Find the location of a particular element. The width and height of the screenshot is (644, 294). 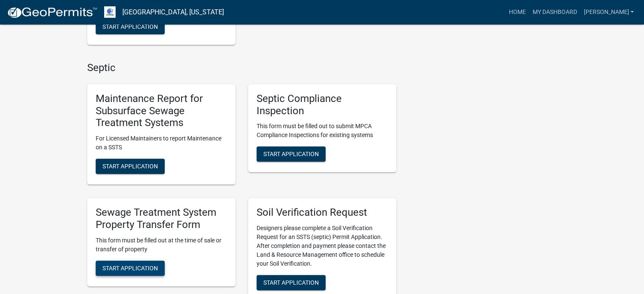

h5: Septic Compliance Inspection is located at coordinates (322, 105).